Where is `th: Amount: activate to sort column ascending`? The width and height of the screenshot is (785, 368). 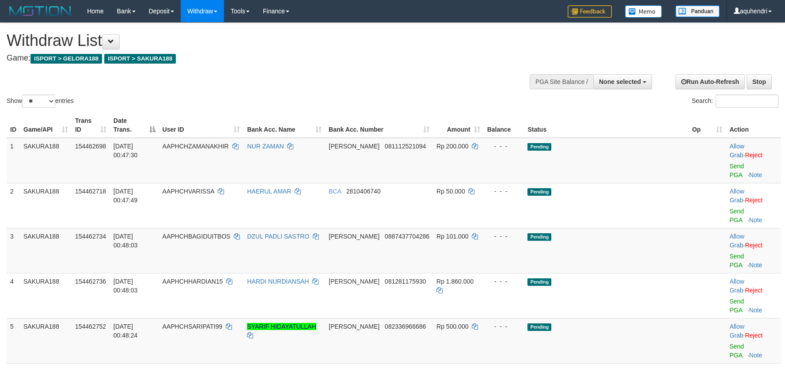
th: Amount: activate to sort column ascending is located at coordinates (458, 125).